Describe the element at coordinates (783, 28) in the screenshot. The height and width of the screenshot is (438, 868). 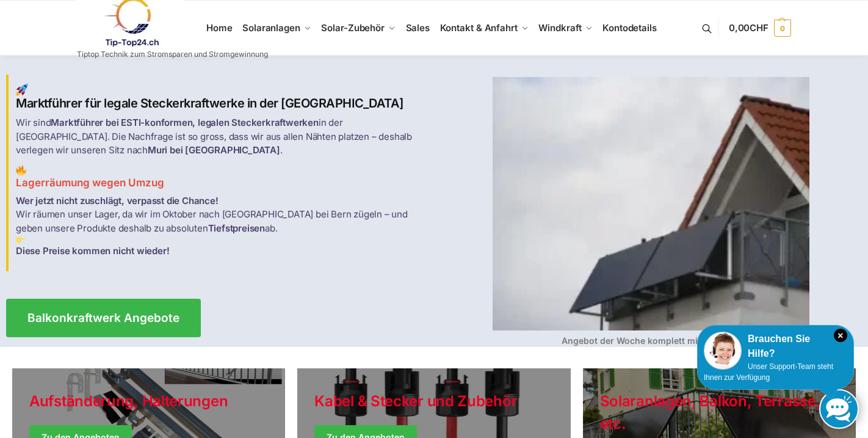
I see `span: 0` at that location.